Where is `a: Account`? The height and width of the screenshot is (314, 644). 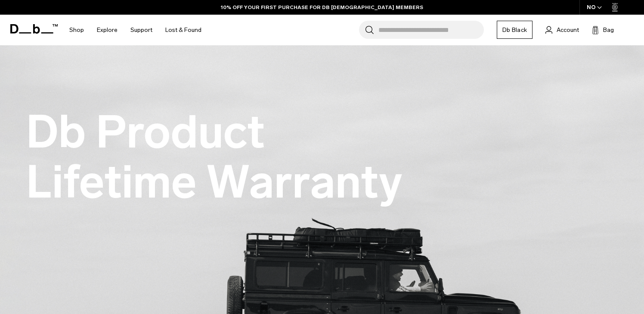
a: Account is located at coordinates (563, 29).